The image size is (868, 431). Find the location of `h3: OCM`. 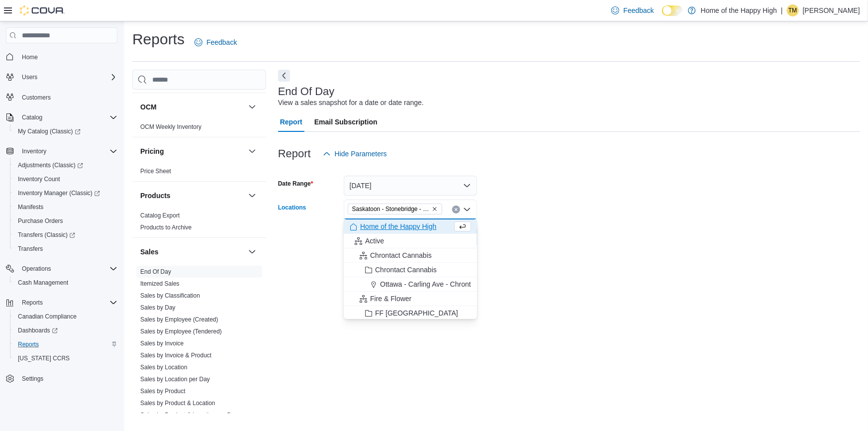

h3: OCM is located at coordinates (148, 107).